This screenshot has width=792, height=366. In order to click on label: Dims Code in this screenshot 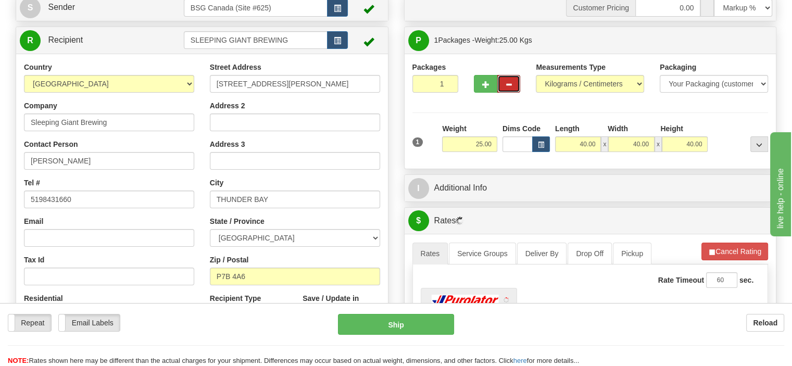, I will do `click(521, 129)`.